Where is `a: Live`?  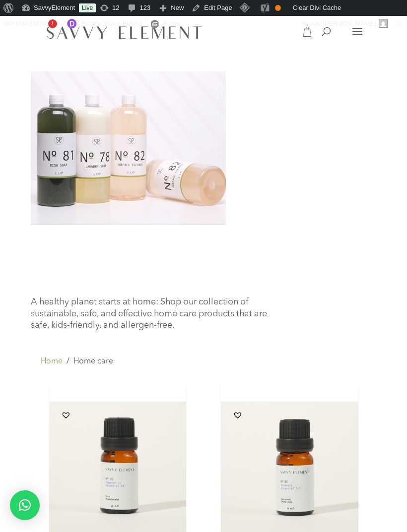 a: Live is located at coordinates (87, 8).